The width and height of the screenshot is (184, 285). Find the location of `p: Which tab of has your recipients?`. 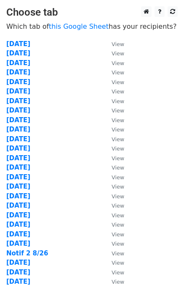

p: Which tab of has your recipients? is located at coordinates (92, 26).